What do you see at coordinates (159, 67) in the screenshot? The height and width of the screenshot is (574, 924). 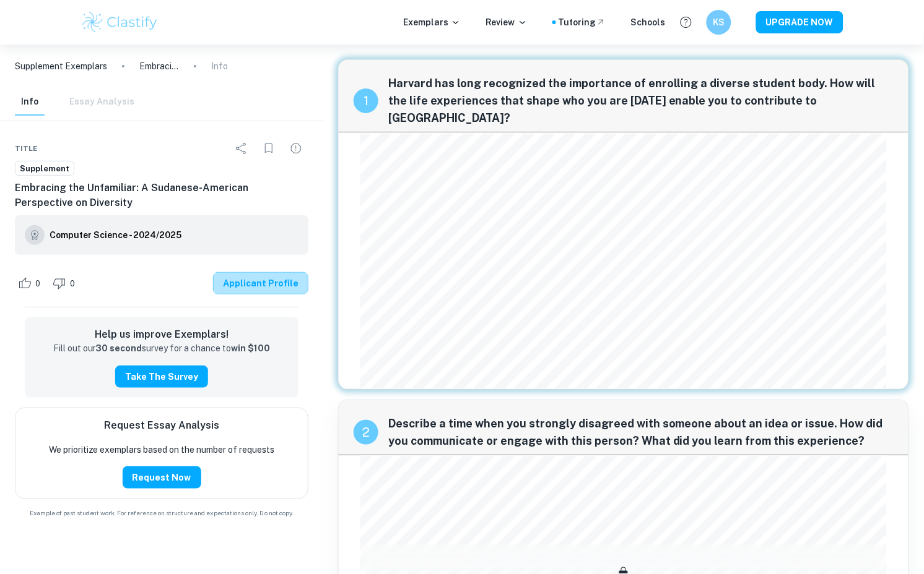 I see `p: Embracing the Unfamiliar: A Sudanese-American Perspective on Diversity` at bounding box center [159, 67].